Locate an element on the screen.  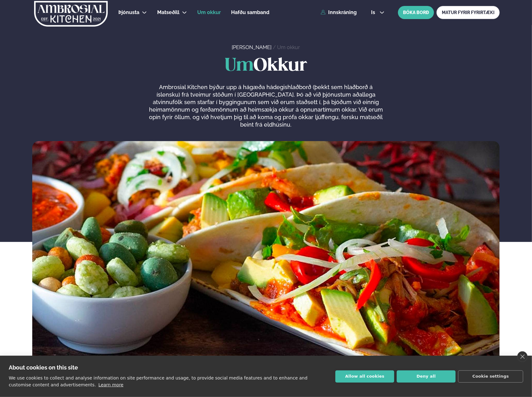
button: Allow all cookies is located at coordinates (365, 377).